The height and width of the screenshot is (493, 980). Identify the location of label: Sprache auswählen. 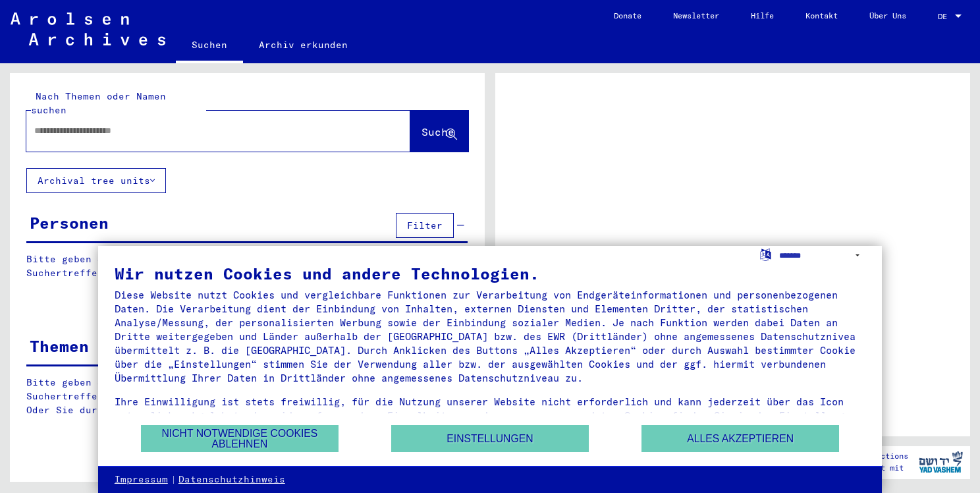
(765, 254).